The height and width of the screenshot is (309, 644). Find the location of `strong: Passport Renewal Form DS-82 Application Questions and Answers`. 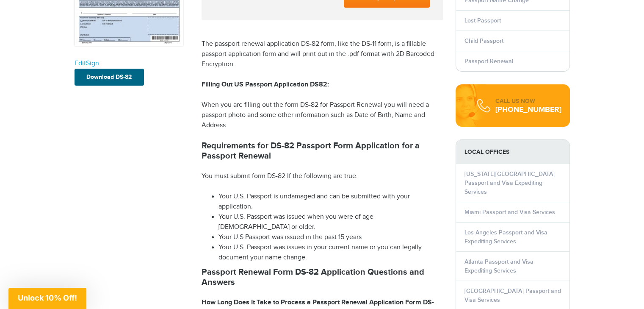

strong: Passport Renewal Form DS-82 Application Questions and Answers is located at coordinates (313, 277).